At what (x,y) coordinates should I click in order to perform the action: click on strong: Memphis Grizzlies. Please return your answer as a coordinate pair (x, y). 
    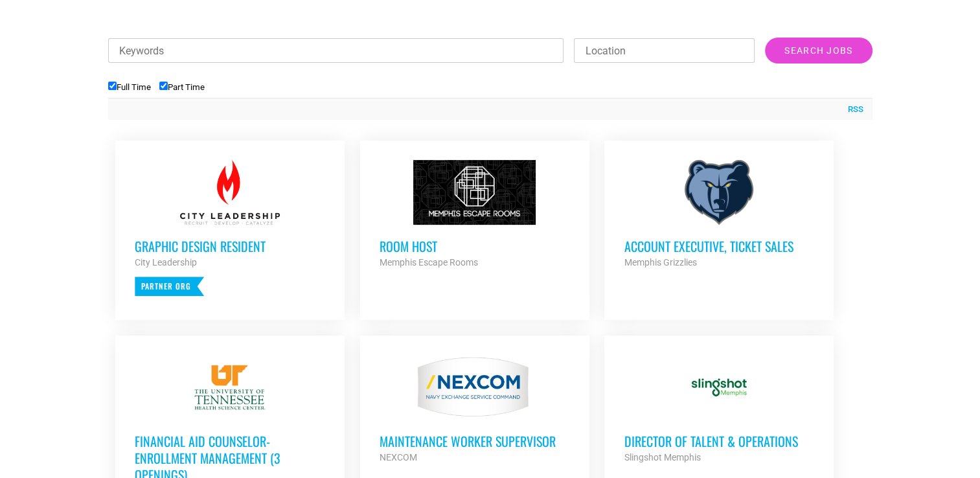
    Looking at the image, I should click on (660, 262).